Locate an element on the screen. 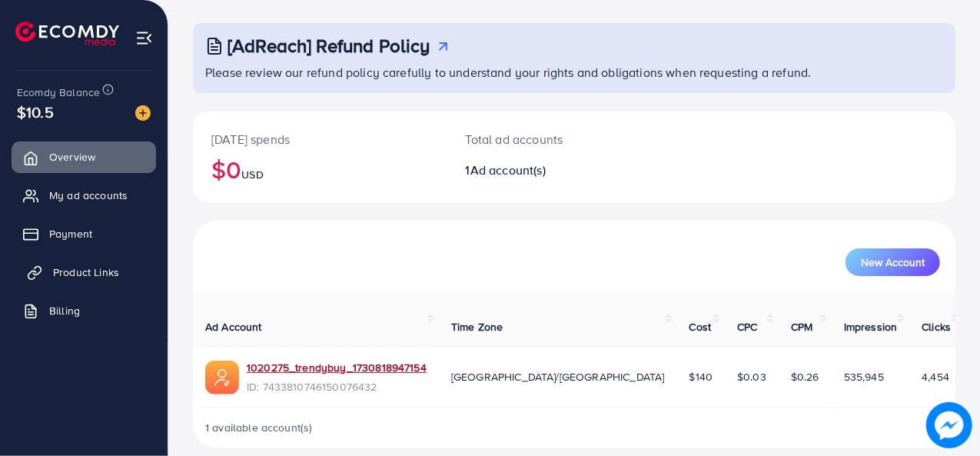 Image resolution: width=980 pixels, height=456 pixels. a: My ad accounts is located at coordinates (84, 196).